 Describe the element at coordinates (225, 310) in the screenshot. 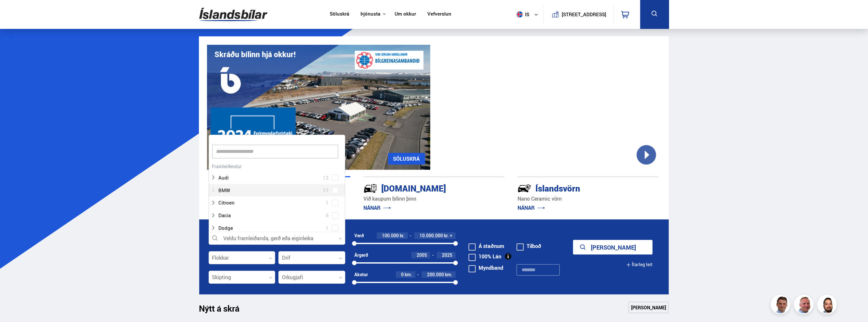

I see `h1: Nýtt á skrá` at that location.